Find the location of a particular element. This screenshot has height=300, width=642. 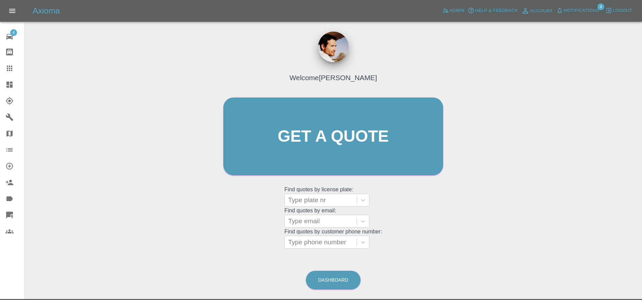

a: Account is located at coordinates (537, 11).